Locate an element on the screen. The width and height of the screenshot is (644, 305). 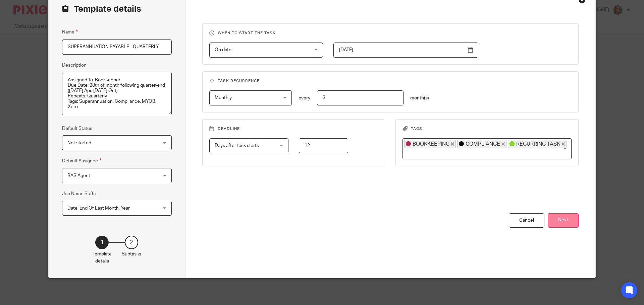
input: Search for option is located at coordinates (485, 153).